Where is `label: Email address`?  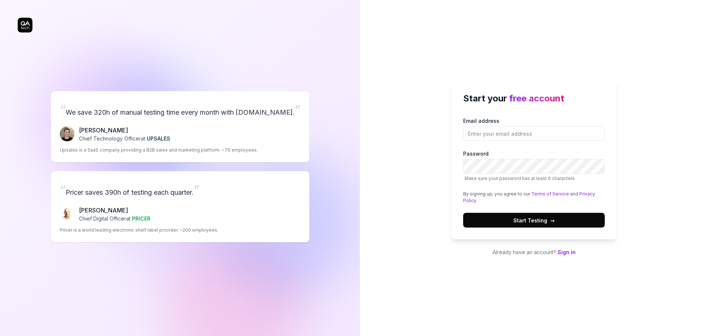
label: Email address is located at coordinates (534, 129).